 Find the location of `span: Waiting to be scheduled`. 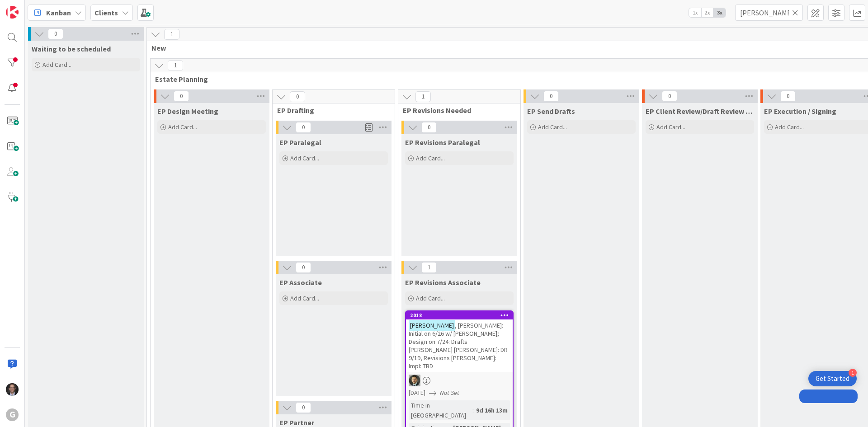

span: Waiting to be scheduled is located at coordinates (71, 49).